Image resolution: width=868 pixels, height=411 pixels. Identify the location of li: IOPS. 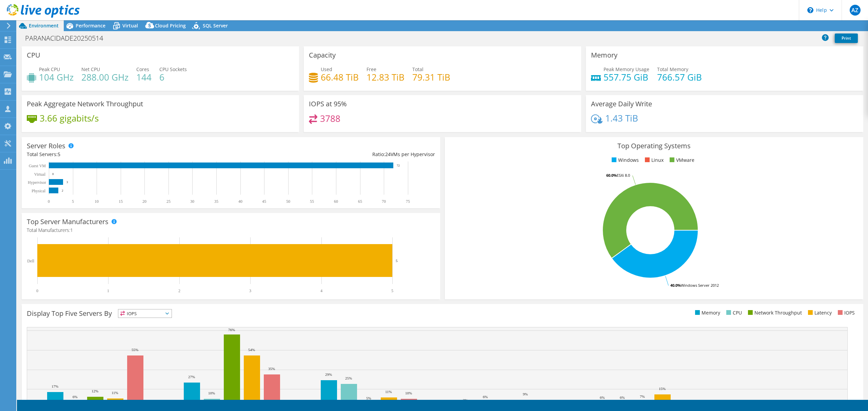
(845, 313).